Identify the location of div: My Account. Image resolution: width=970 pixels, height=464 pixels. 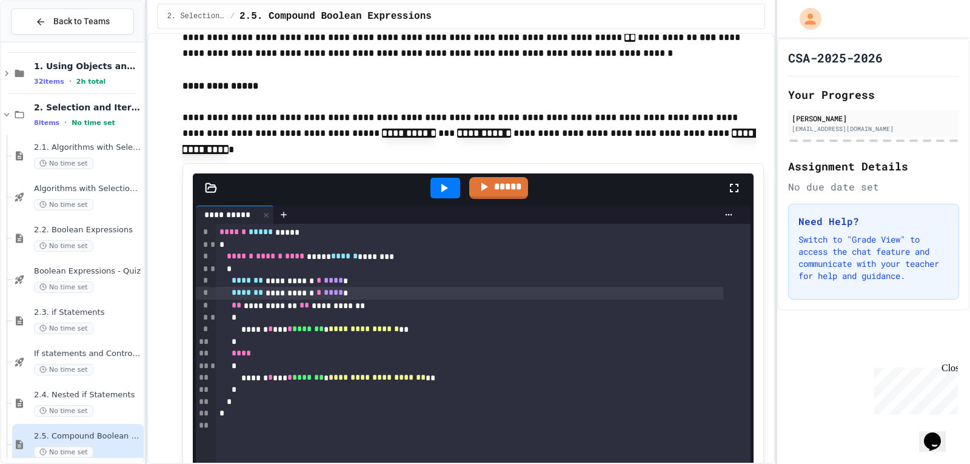
(805, 19).